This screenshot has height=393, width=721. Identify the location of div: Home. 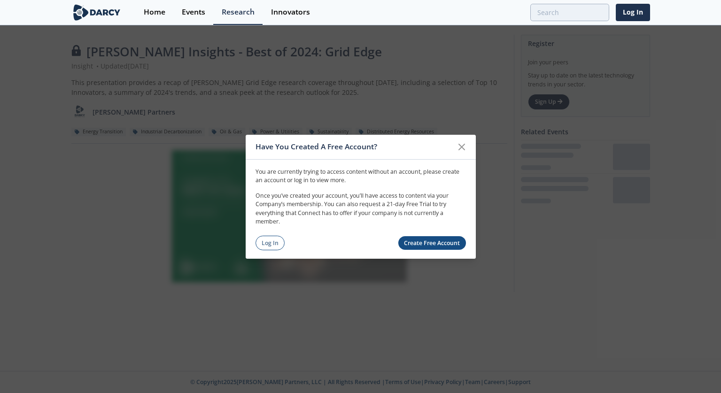
(155, 12).